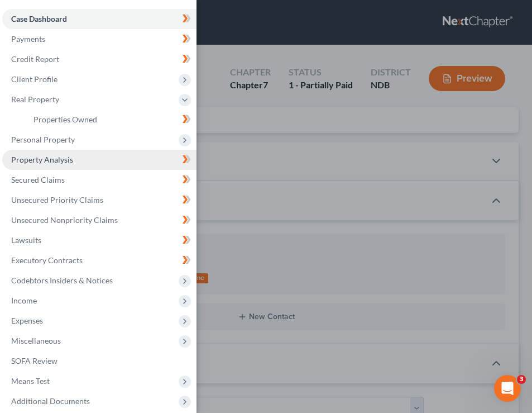  I want to click on span: Unsecured Priority Claims, so click(57, 199).